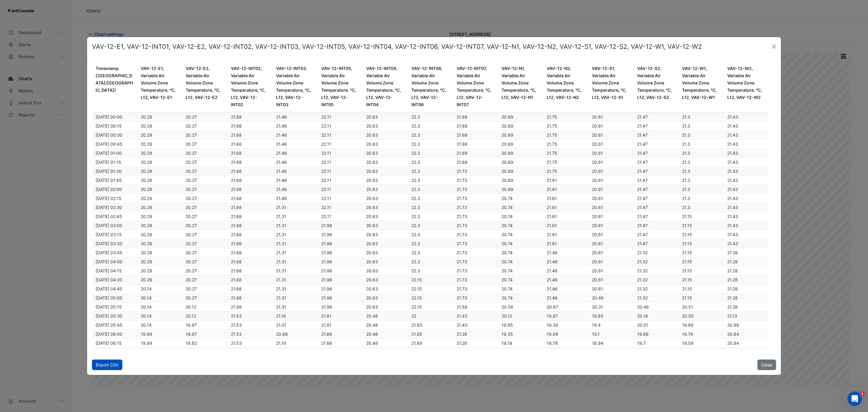 Image resolution: width=868 pixels, height=412 pixels. I want to click on span: 05/08/2024 00:30, so click(108, 135).